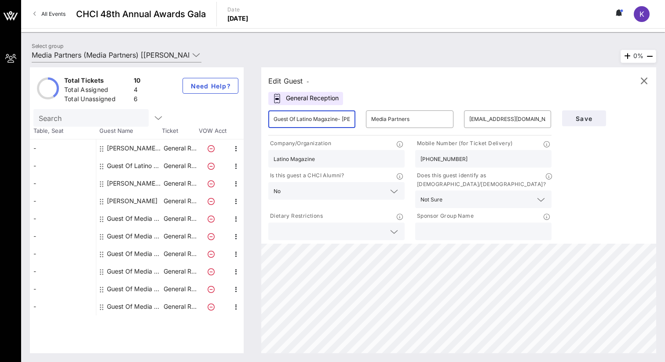 This screenshot has height=362, width=665. What do you see at coordinates (135, 166) in the screenshot?
I see `div: Guest Of Latino Magazine- Ron Smith Media Partners` at bounding box center [135, 166].